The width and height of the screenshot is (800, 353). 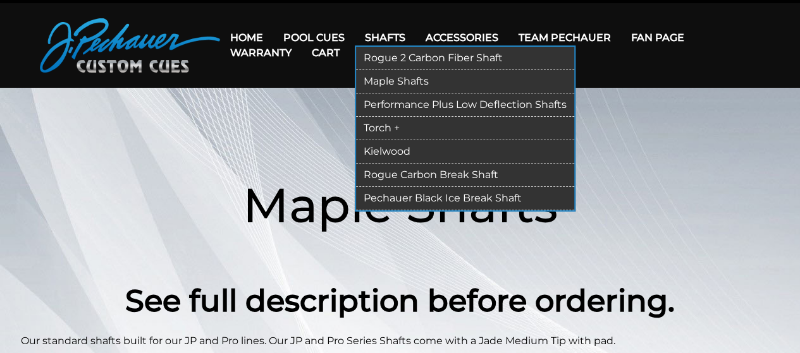 What do you see at coordinates (465, 82) in the screenshot?
I see `a: Maple Shafts` at bounding box center [465, 82].